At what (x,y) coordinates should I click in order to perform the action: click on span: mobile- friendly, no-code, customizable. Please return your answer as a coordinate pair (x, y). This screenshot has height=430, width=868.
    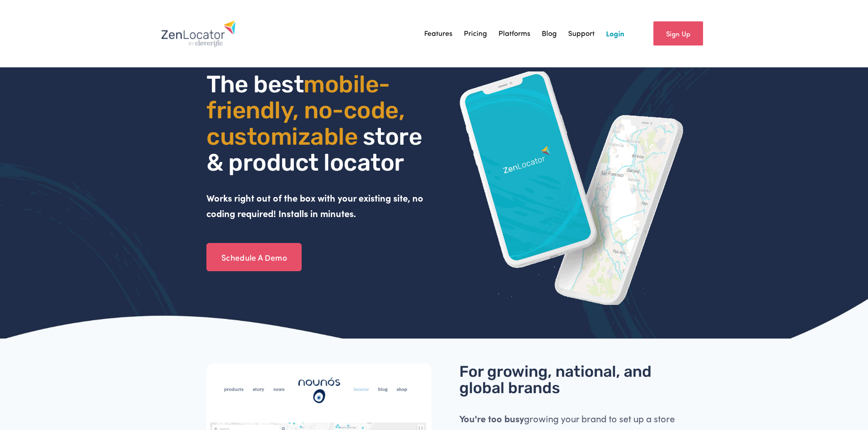
    Looking at the image, I should click on (308, 110).